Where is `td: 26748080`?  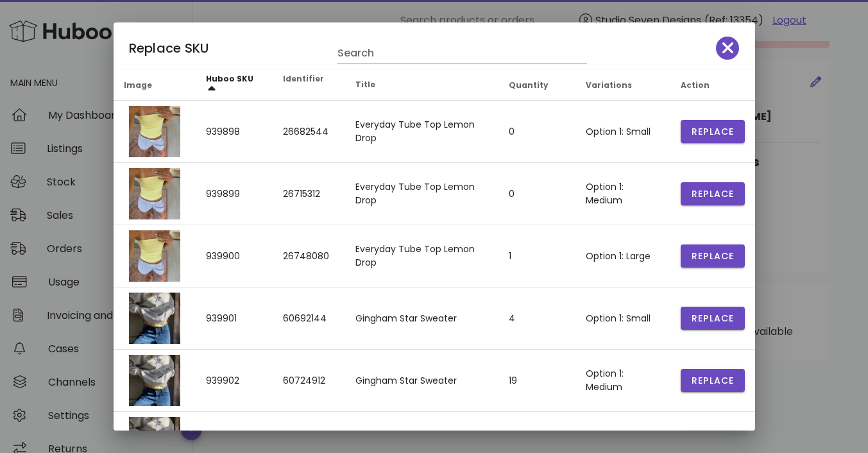 td: 26748080 is located at coordinates (309, 256).